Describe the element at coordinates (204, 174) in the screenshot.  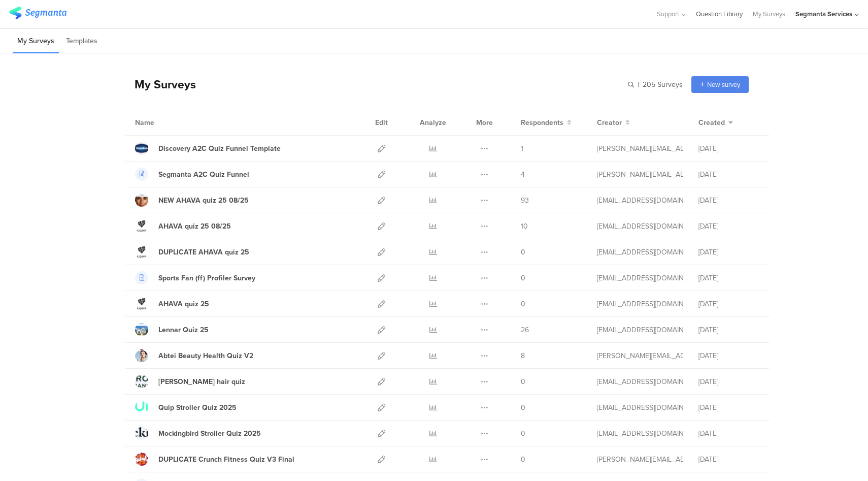
I see `div: Segmanta A2C Quiz Funnel` at that location.